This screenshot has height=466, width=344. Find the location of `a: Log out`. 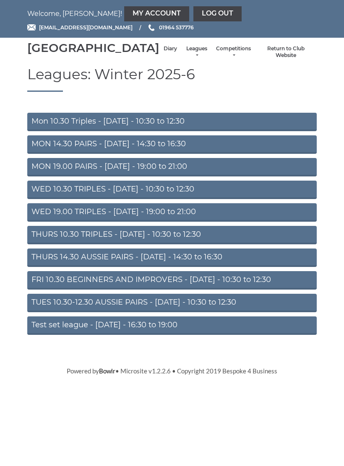

a: Log out is located at coordinates (217, 14).